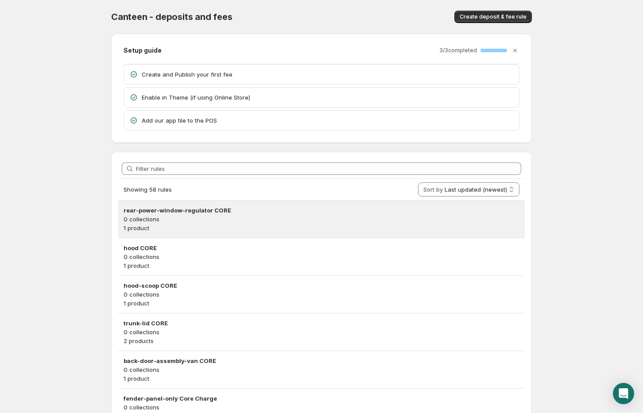 The height and width of the screenshot is (413, 643). Describe the element at coordinates (493, 17) in the screenshot. I see `button: Create deposit & fee rule` at that location.